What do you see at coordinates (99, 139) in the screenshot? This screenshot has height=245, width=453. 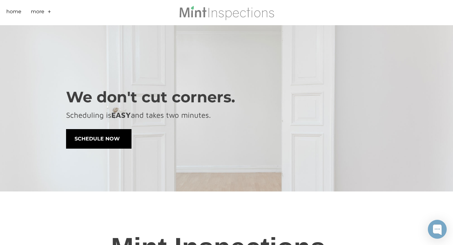 I see `span: schedule now` at bounding box center [99, 139].